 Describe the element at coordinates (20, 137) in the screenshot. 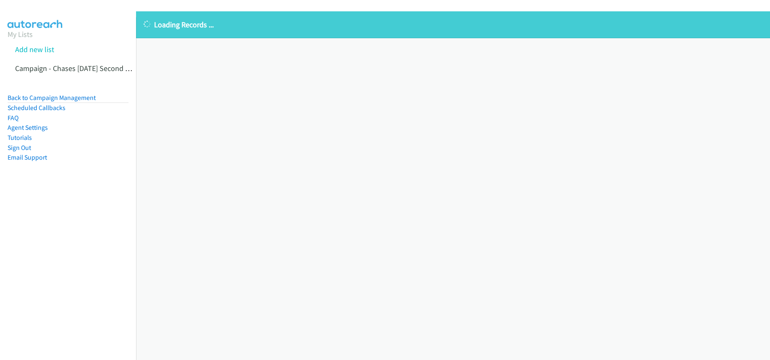

I see `a: Tutorials` at that location.